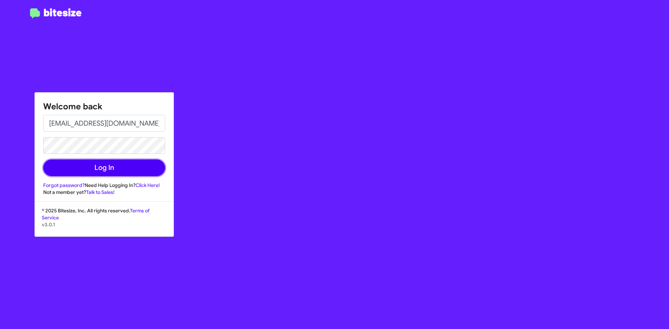 The width and height of the screenshot is (669, 329). I want to click on input: Email address, so click(104, 123).